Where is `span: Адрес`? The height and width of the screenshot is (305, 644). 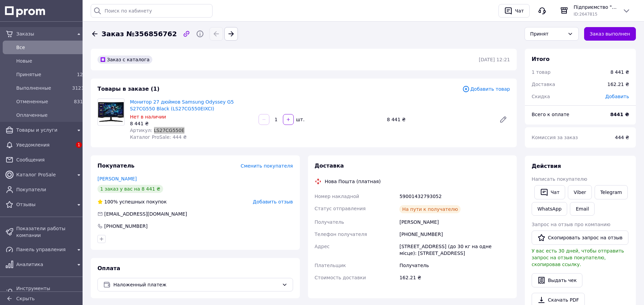 span: Адрес is located at coordinates (322, 246).